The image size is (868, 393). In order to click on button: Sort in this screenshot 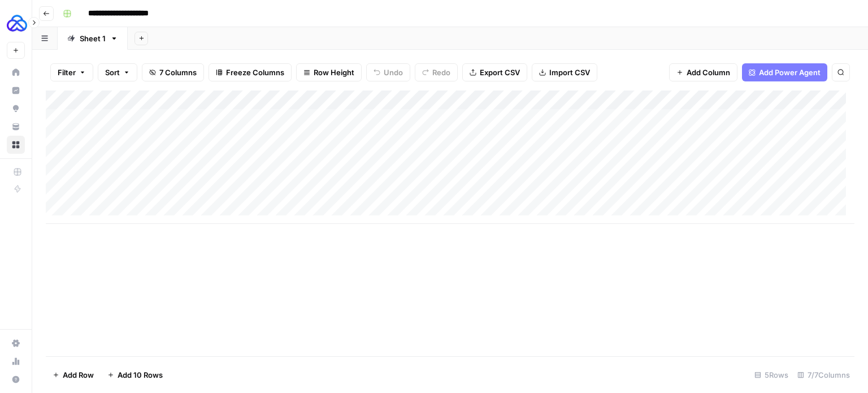, I will do `click(118, 73)`.